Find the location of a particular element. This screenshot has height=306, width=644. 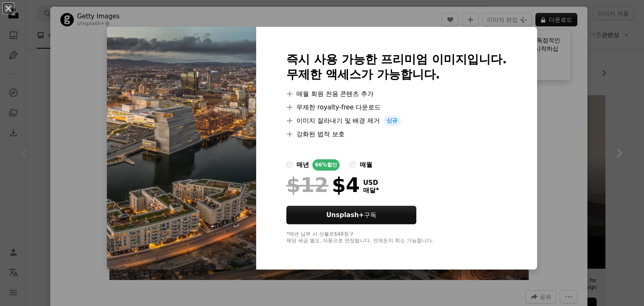

li: 강화된 법적 보호 is located at coordinates (397, 135).